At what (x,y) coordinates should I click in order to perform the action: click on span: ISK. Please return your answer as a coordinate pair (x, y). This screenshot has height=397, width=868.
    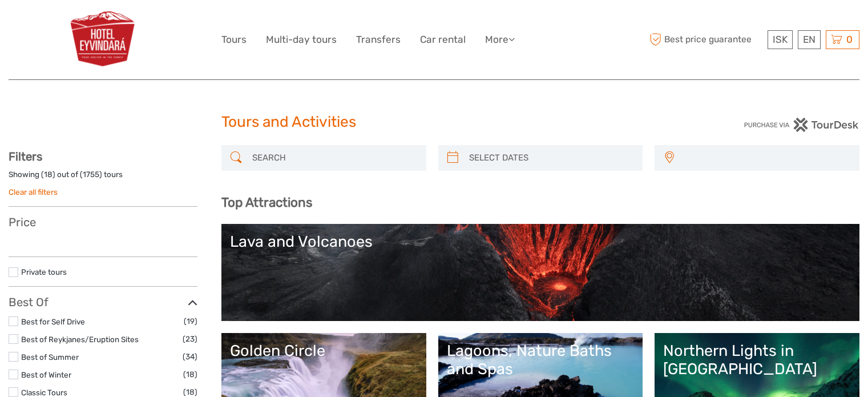
    Looking at the image, I should click on (780, 39).